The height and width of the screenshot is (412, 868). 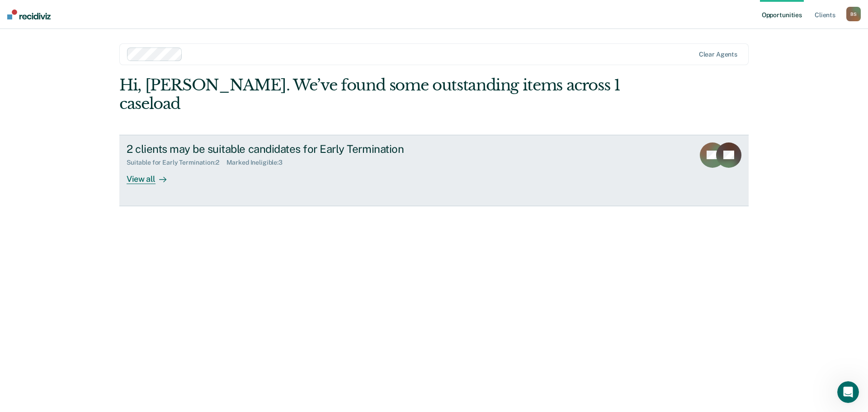 I want to click on div: Clear agents, so click(x=718, y=54).